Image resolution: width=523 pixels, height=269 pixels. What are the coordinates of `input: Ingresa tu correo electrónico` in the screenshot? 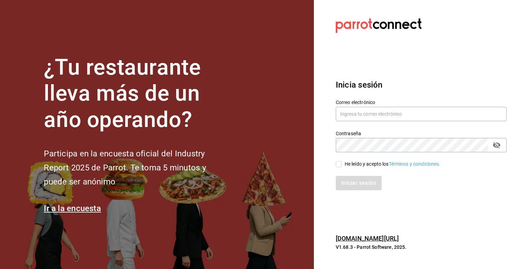 It's located at (421, 114).